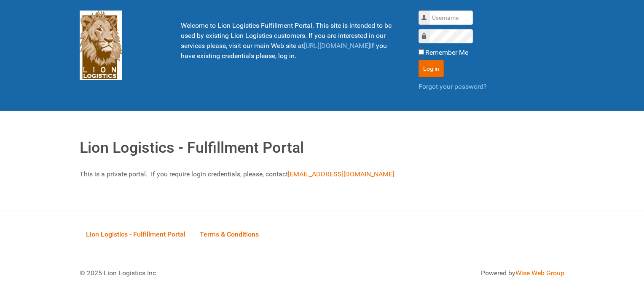 Image resolution: width=644 pixels, height=298 pixels. Describe the element at coordinates (229, 234) in the screenshot. I see `a: Terms & Conditions` at that location.